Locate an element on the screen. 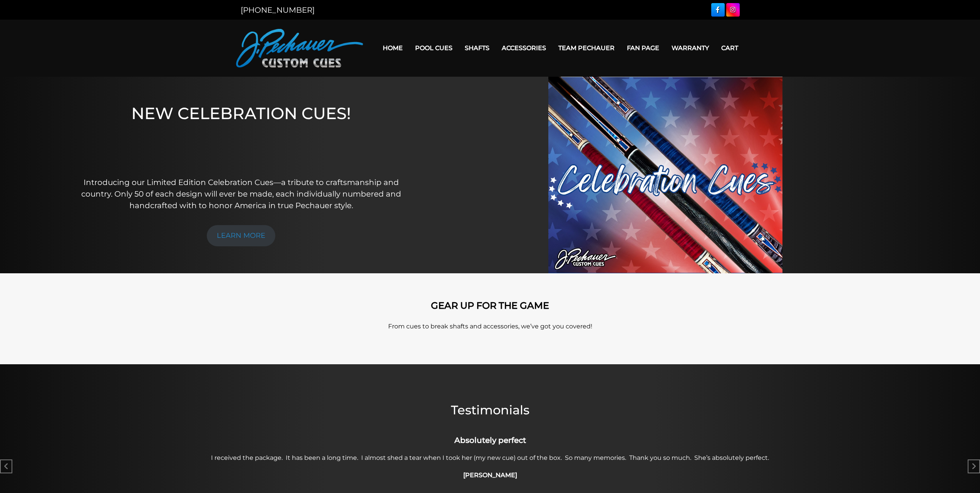  h1: NEW CELEBRATION CUES! is located at coordinates (241, 134).